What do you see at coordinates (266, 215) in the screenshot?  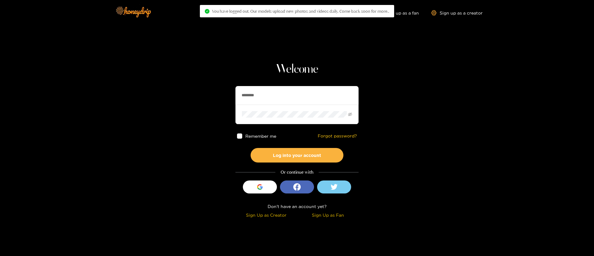 I see `div: Sign Up as Creator` at bounding box center [266, 215].